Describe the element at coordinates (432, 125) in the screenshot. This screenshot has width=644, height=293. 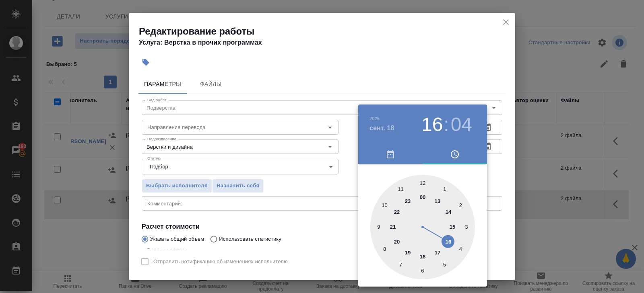
I see `h3: 16` at that location.